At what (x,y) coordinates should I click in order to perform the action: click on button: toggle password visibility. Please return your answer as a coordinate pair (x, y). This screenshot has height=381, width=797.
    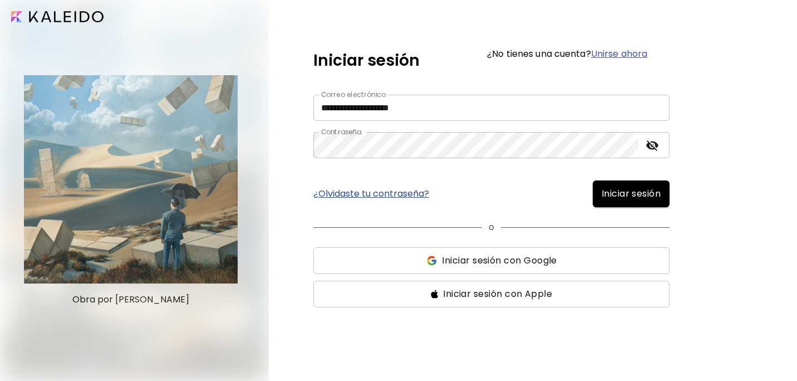
    Looking at the image, I should click on (653, 145).